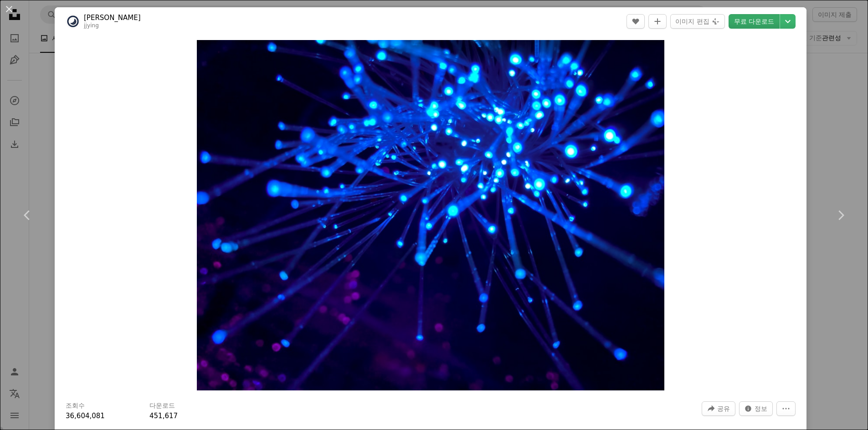 This screenshot has height=430, width=868. What do you see at coordinates (761, 409) in the screenshot?
I see `span: 정보` at bounding box center [761, 409].